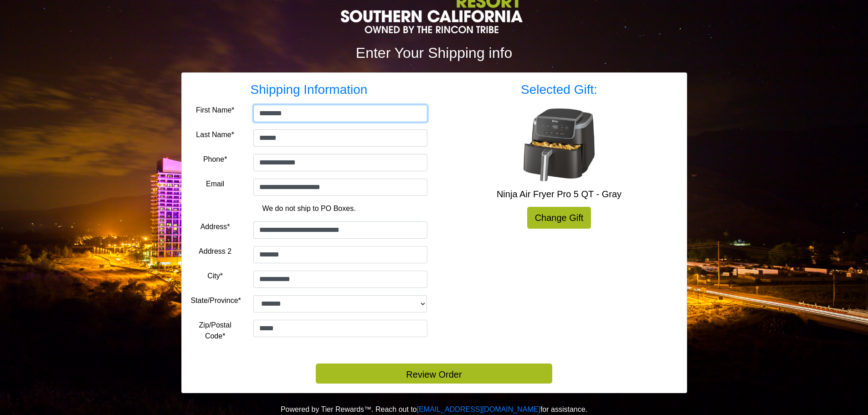  What do you see at coordinates (559, 145) in the screenshot?
I see `img: Ninja Air Fryer Pro 5 QT - Gray` at bounding box center [559, 145].